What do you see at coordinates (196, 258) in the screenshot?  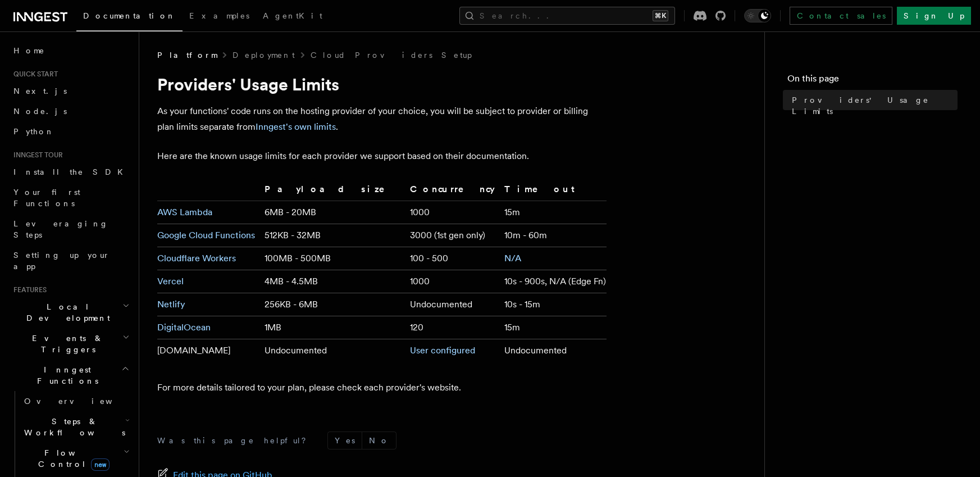 I see `a: Cloudflare Workers` at bounding box center [196, 258].